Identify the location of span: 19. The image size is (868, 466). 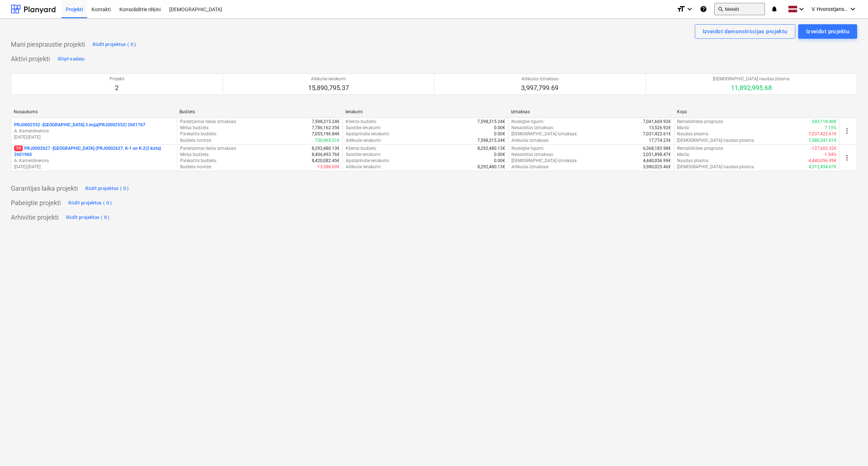
(18, 148).